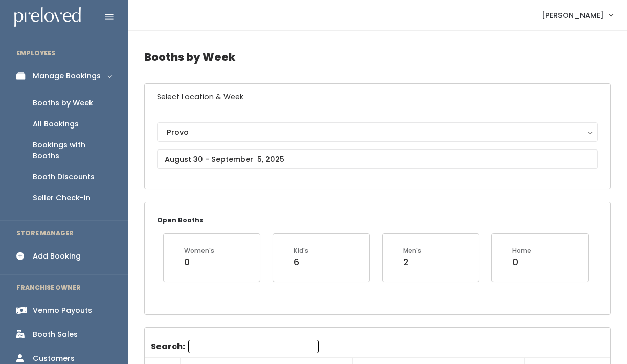  Describe the element at coordinates (377, 159) in the screenshot. I see `input: August 30 - September 5, 2025` at that location.